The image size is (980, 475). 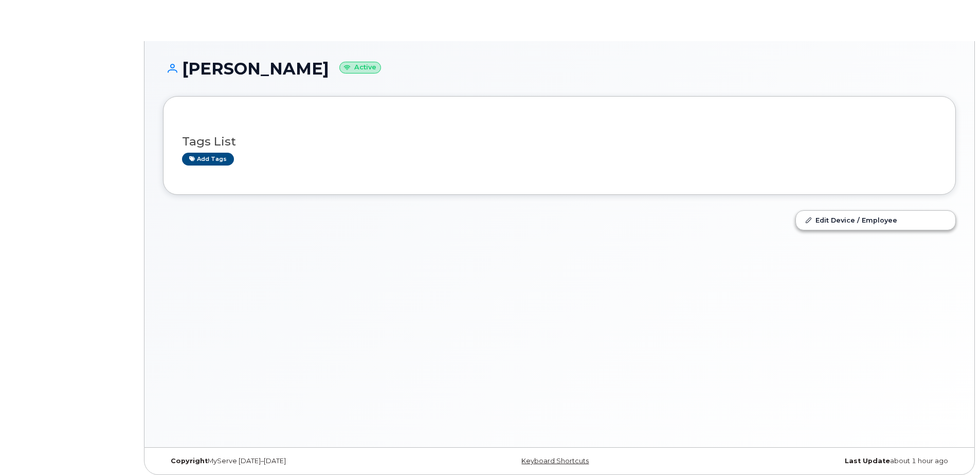 What do you see at coordinates (555, 461) in the screenshot?
I see `a: Keyboard Shortcuts` at bounding box center [555, 461].